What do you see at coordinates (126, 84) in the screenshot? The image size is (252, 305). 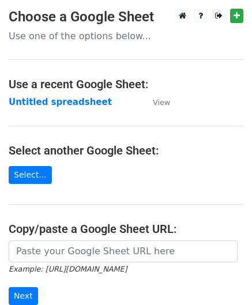 I see `h4: Use a recent Google Sheet:` at bounding box center [126, 84].